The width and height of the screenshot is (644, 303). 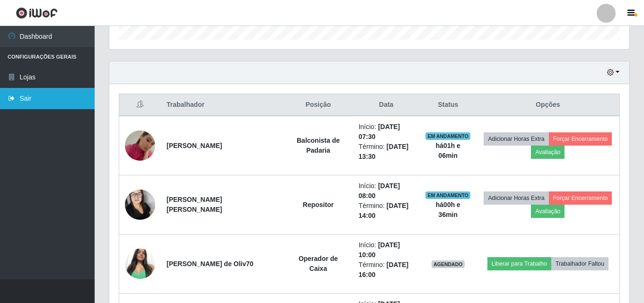 I want to click on th: Opções, so click(x=548, y=105).